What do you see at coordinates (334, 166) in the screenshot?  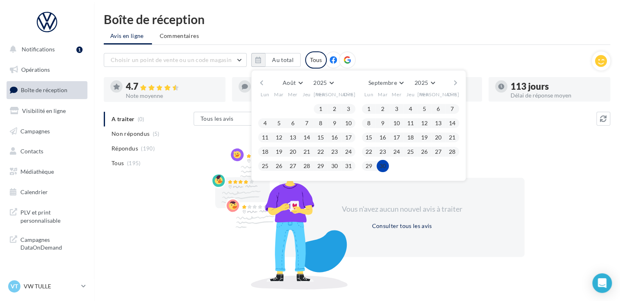 I see `button: 30` at bounding box center [334, 166].